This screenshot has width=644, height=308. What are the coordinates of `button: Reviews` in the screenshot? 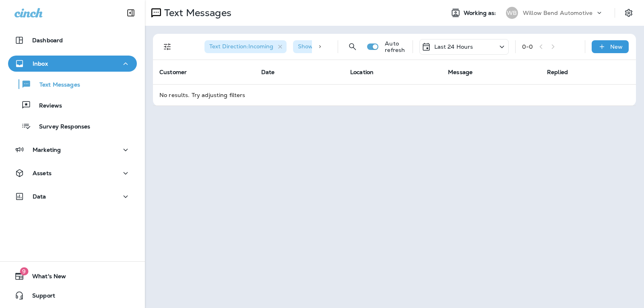 It's located at (72, 105).